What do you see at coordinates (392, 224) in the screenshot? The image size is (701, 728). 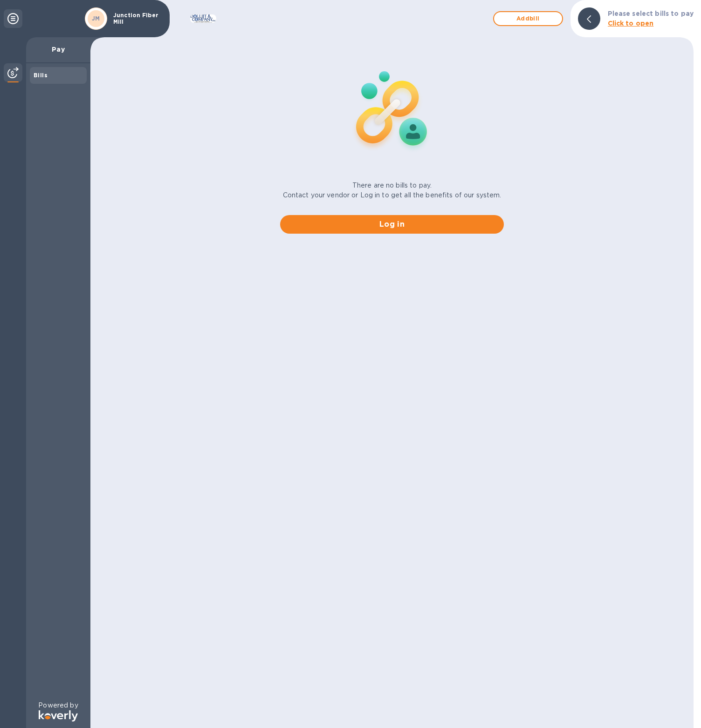 I see `span: Log in` at bounding box center [392, 224].